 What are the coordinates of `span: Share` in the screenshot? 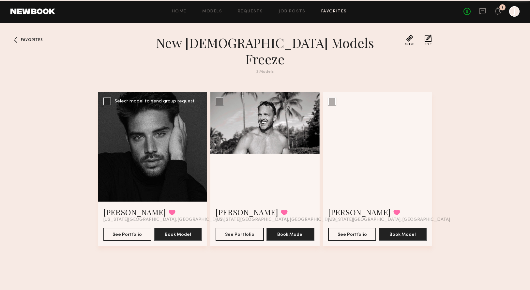 It's located at (409, 44).